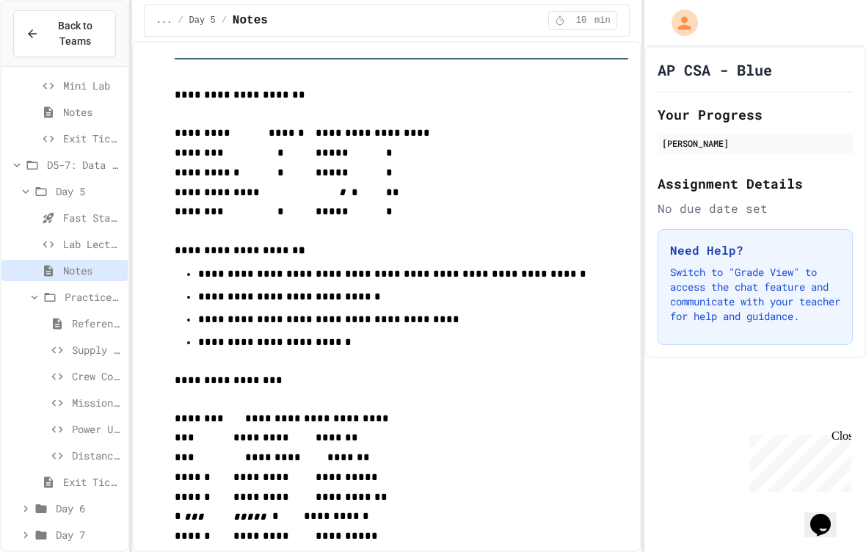 The image size is (866, 552). What do you see at coordinates (603, 21) in the screenshot?
I see `span: min` at bounding box center [603, 21].